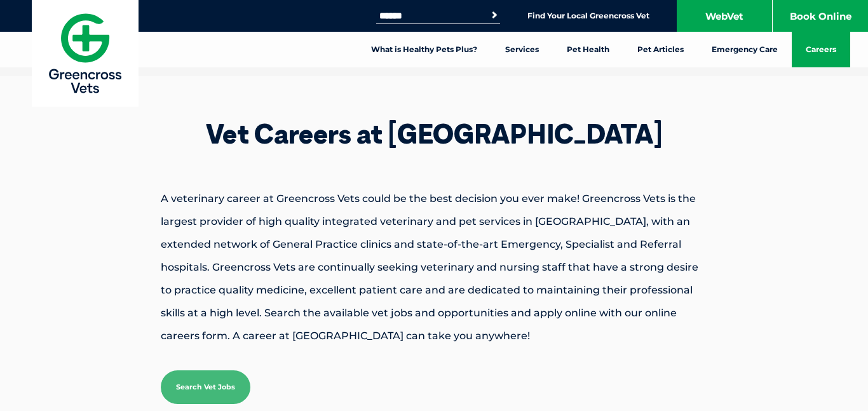  What do you see at coordinates (588, 50) in the screenshot?
I see `a: Pet Health` at bounding box center [588, 50].